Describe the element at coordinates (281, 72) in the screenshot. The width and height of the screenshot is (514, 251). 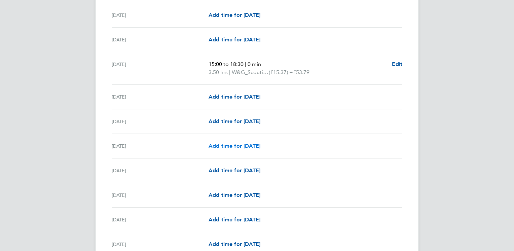
I see `span: (£15.37) =` at that location.